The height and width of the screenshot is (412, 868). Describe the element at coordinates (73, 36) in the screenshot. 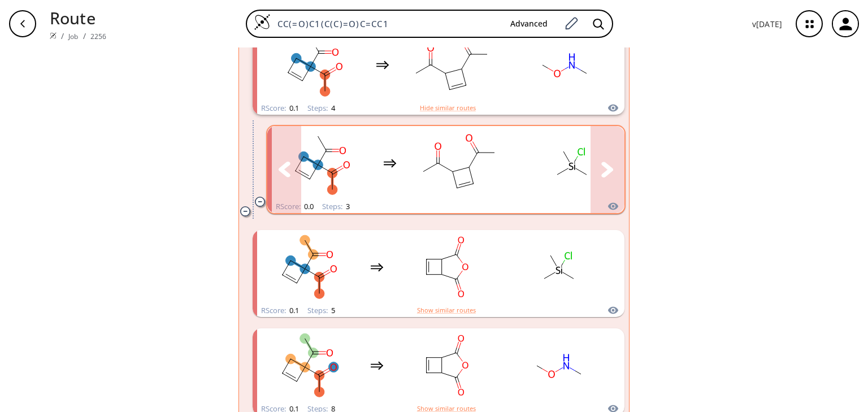

I see `a: Job` at that location.